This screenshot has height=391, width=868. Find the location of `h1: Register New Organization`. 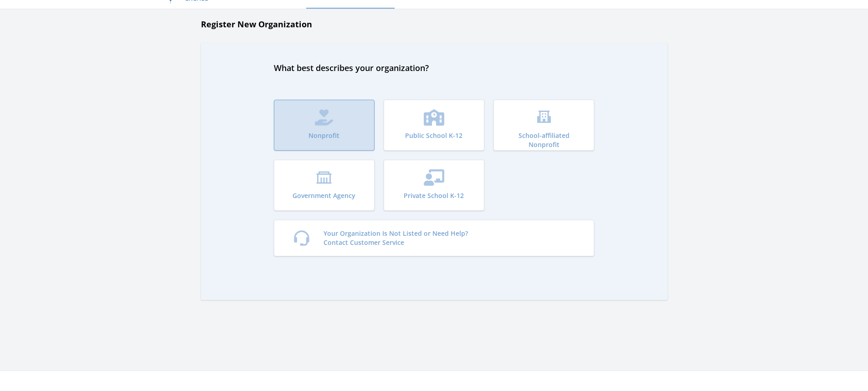

h1: Register New Organization is located at coordinates (434, 24).